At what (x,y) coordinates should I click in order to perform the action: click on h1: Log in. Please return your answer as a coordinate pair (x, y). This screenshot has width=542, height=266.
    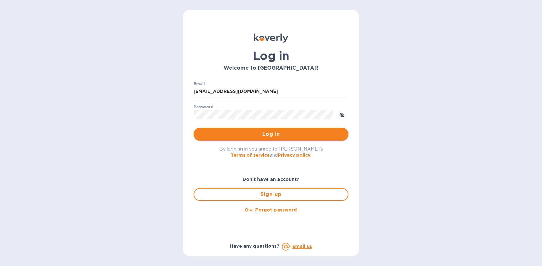
    Looking at the image, I should click on (271, 56).